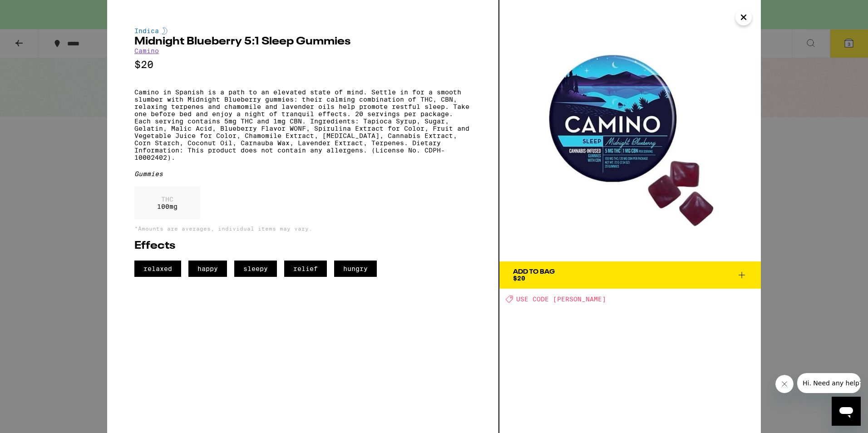 This screenshot has width=868, height=433. Describe the element at coordinates (167, 199) in the screenshot. I see `p: THC` at that location.